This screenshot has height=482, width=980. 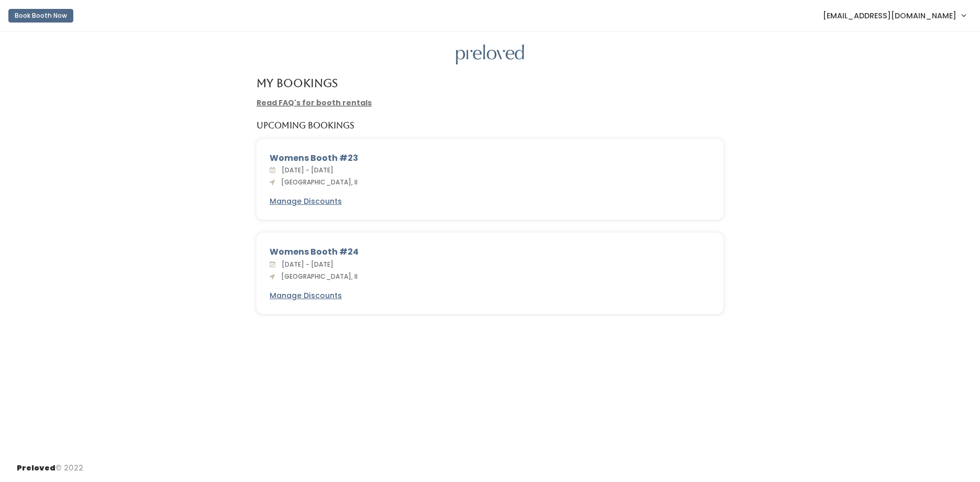 I want to click on div: Womens Booth #23, so click(x=490, y=158).